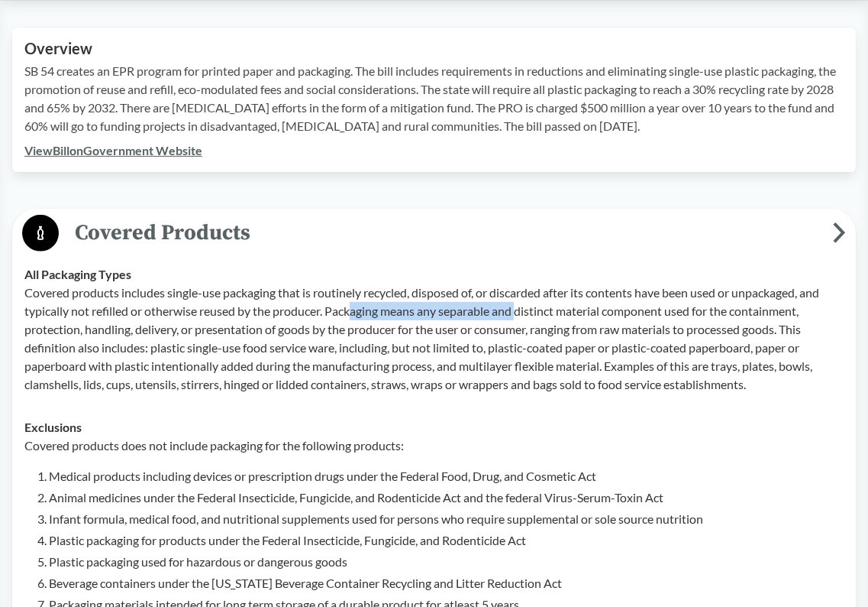  What do you see at coordinates (78, 274) in the screenshot?
I see `strong: All Packaging Types` at bounding box center [78, 274].